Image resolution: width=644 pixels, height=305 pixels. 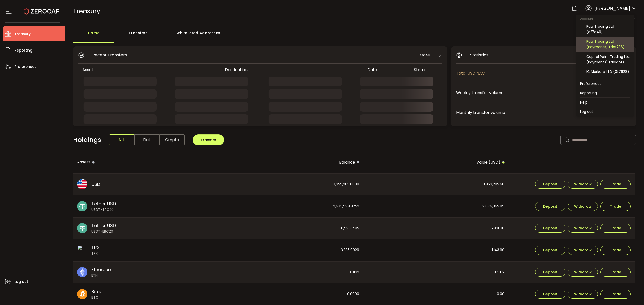 What do you see at coordinates (436, 206) in the screenshot?
I see `div: 2,676,365.09` at bounding box center [436, 206].